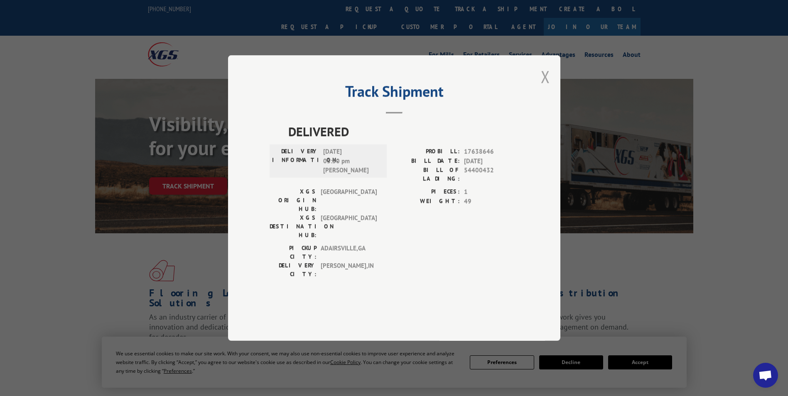  What do you see at coordinates (491, 201) in the screenshot?
I see `span: 49` at bounding box center [491, 201].